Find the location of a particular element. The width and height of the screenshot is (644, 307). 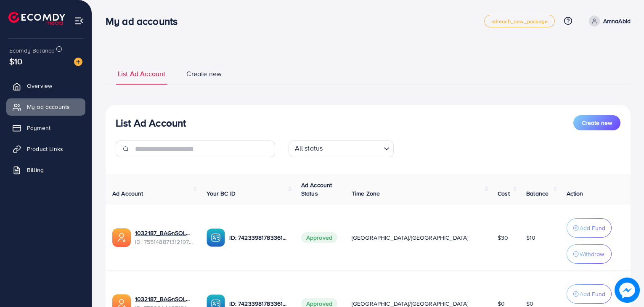

a: logo is located at coordinates (36, 18).